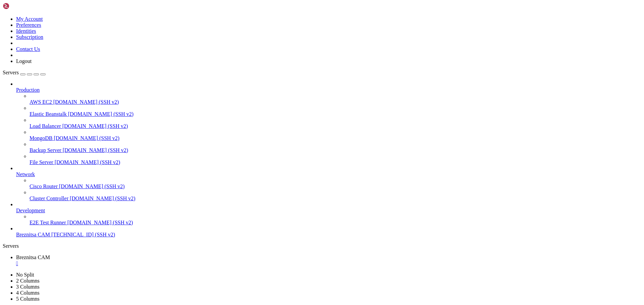 Image resolution: width=644 pixels, height=305 pixels. Describe the element at coordinates (29, 37) in the screenshot. I see `a: Subscription` at that location.